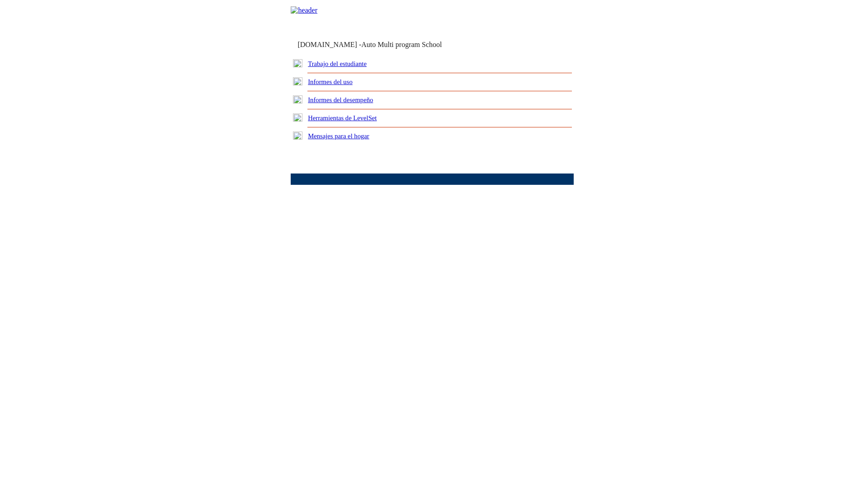 Image resolution: width=868 pixels, height=488 pixels. I want to click on nobr: Auto Multi program School, so click(401, 44).